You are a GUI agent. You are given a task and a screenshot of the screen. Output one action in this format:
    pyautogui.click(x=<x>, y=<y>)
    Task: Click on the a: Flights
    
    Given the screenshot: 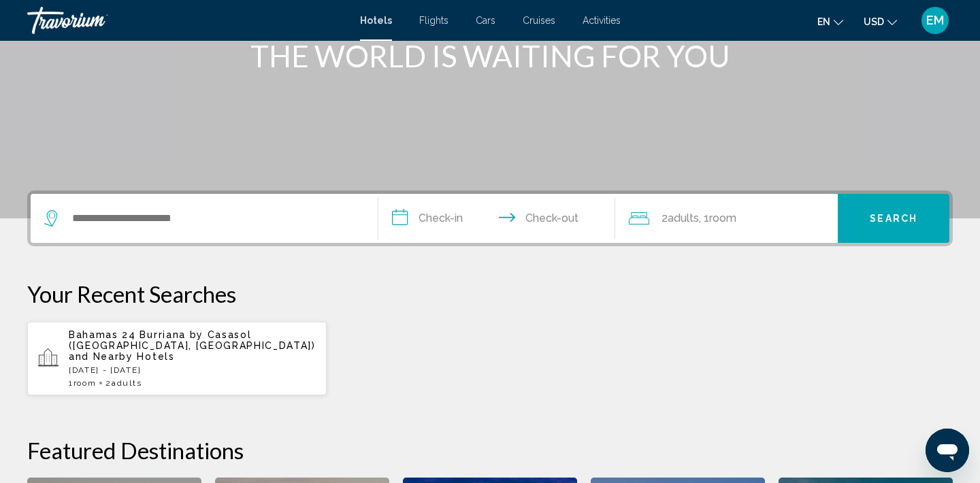 What is the action you would take?
    pyautogui.click(x=433, y=20)
    